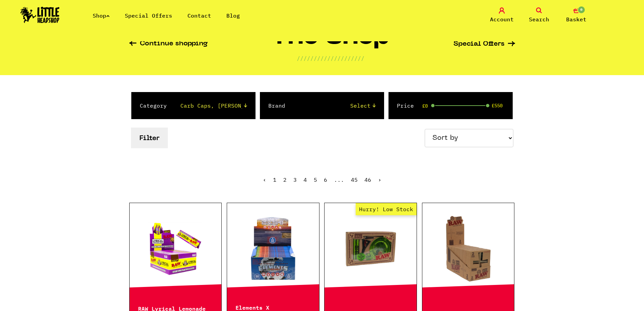 This screenshot has width=644, height=311. I want to click on a: 6, so click(326, 180).